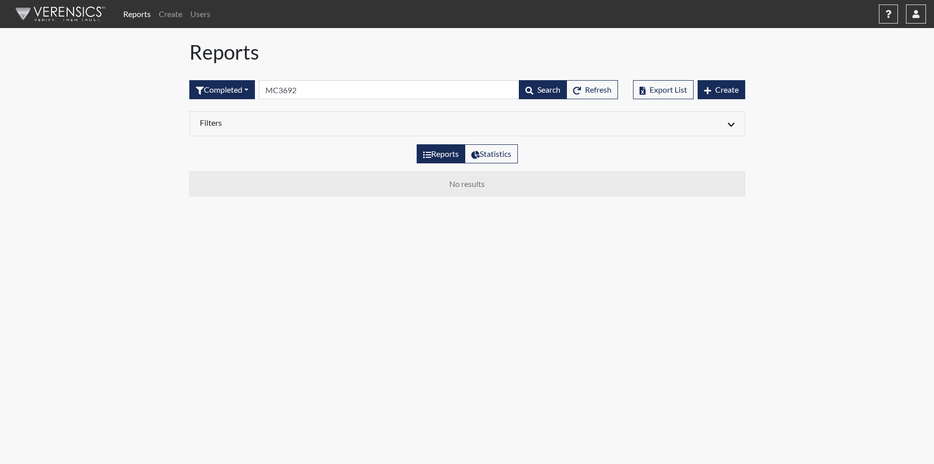  Describe the element at coordinates (137, 14) in the screenshot. I see `a: Reports` at that location.